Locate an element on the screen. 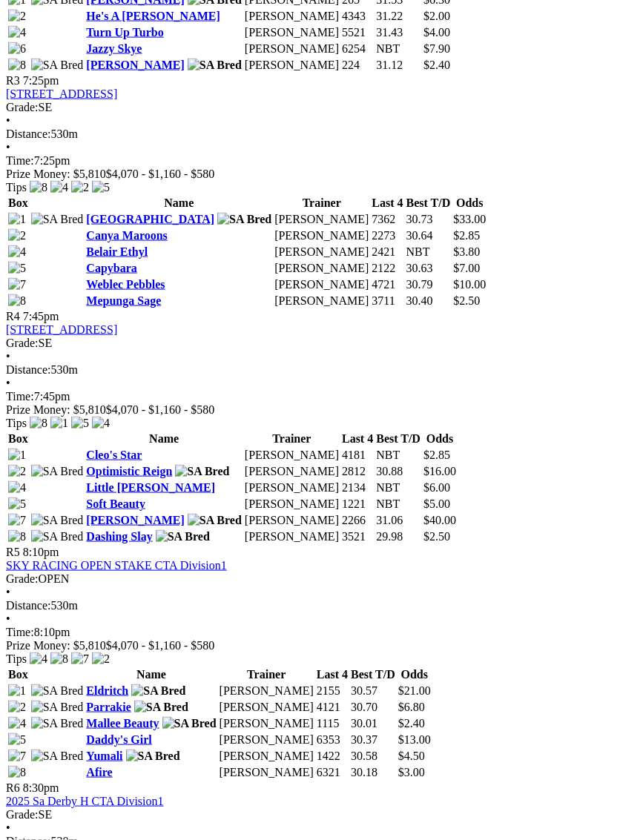  td: 30.58 is located at coordinates (373, 756).